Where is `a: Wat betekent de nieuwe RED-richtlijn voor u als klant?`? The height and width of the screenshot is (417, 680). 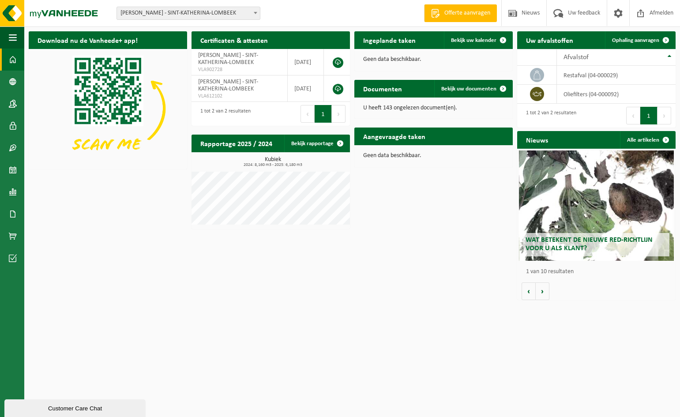 a: Wat betekent de nieuwe RED-richtlijn voor u als klant? is located at coordinates (597, 206).